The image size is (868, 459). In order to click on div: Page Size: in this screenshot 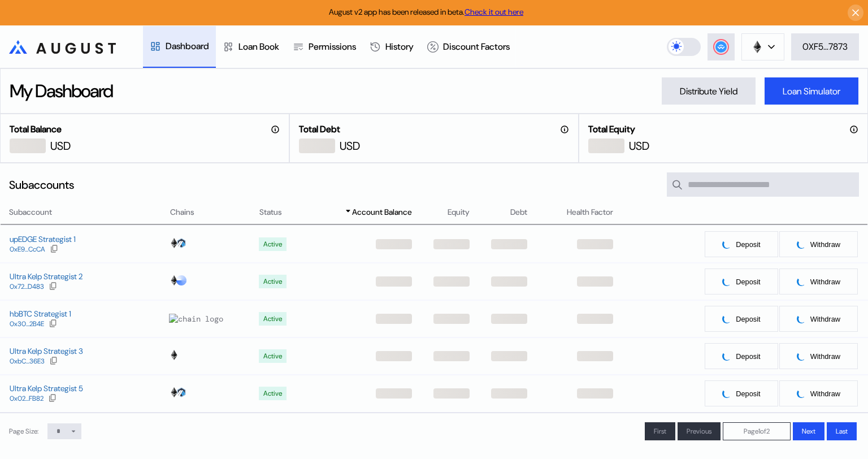, I will do `click(24, 431)`.